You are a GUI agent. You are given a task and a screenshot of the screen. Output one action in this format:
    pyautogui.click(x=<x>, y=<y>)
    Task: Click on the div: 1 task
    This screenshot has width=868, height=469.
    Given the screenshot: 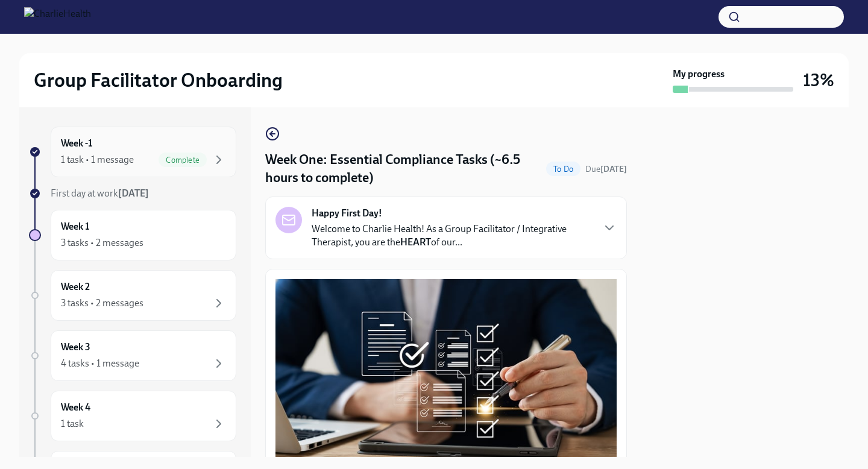 What is the action you would take?
    pyautogui.click(x=72, y=424)
    